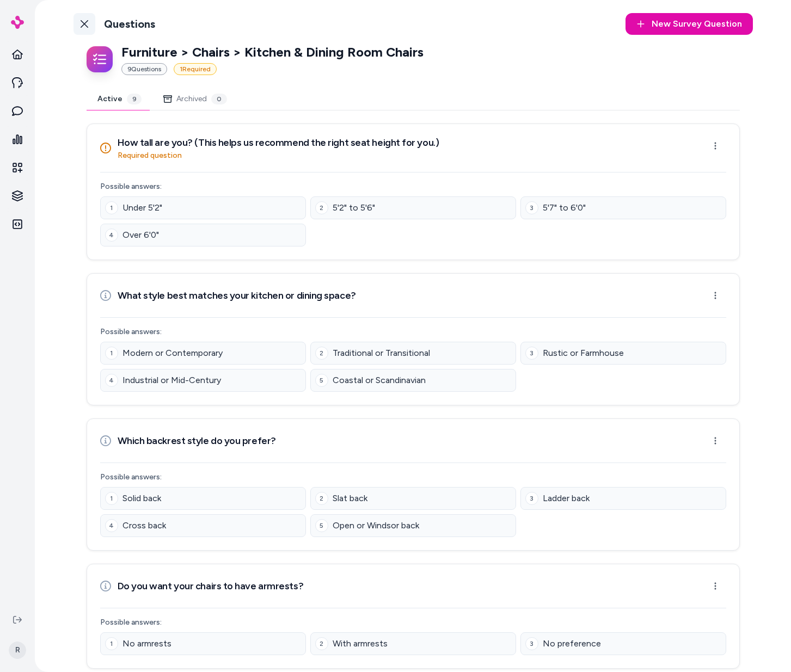 This screenshot has height=672, width=791. What do you see at coordinates (689, 24) in the screenshot?
I see `button: New Survey Question` at bounding box center [689, 24].